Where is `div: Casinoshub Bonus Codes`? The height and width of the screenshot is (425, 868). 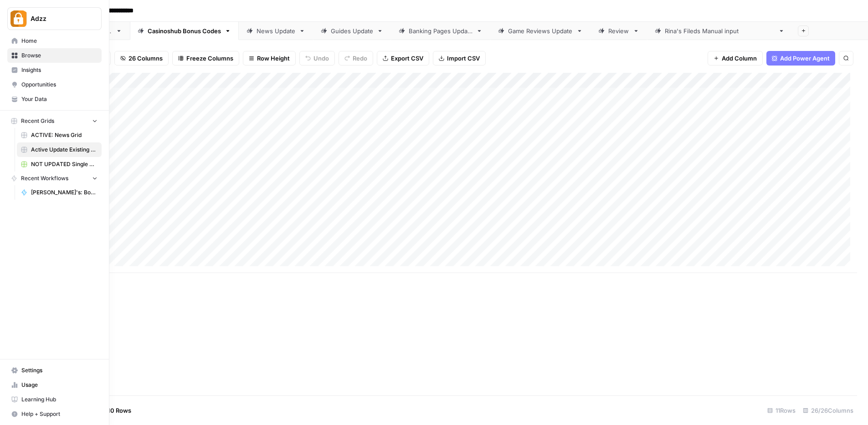 div: Casinoshub Bonus Codes is located at coordinates (184, 31).